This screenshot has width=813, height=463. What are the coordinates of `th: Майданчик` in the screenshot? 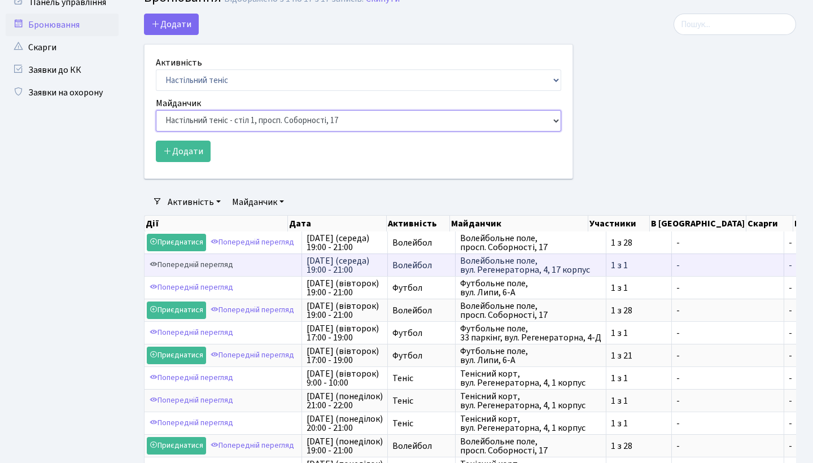 It's located at (519, 224).